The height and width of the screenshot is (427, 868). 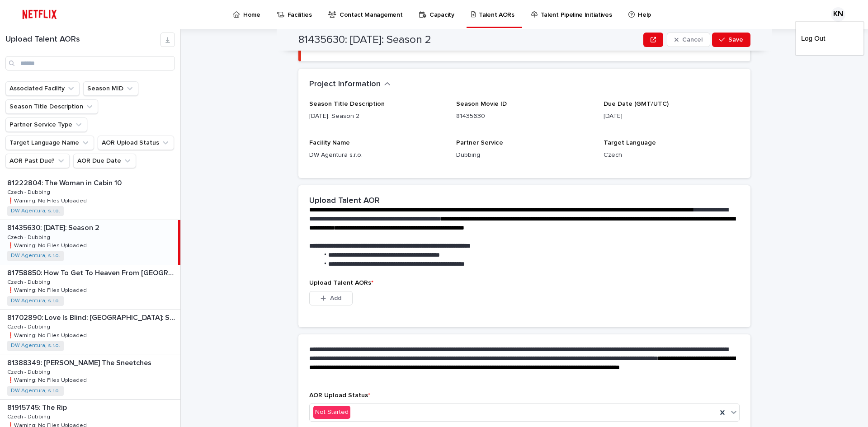 I want to click on span: Partner Service, so click(x=479, y=143).